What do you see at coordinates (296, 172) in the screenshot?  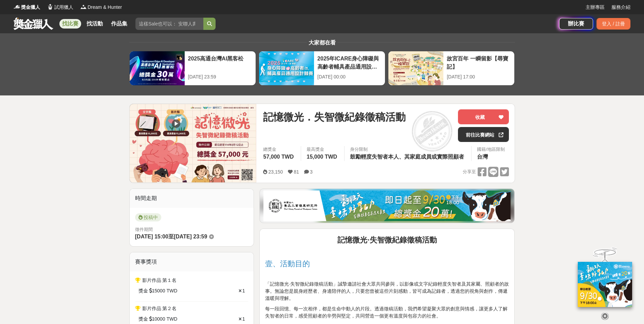 I see `span: 81` at bounding box center [296, 172].